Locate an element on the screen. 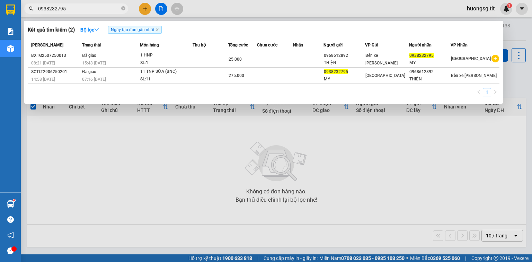 This screenshot has width=532, height=262. span: Món hàng is located at coordinates (149, 45).